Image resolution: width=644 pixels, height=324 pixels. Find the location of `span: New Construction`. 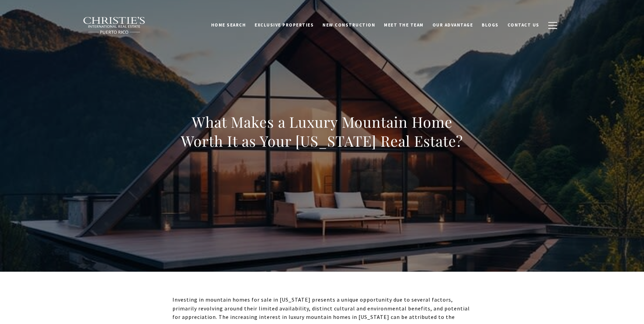

span: New Construction is located at coordinates (349, 25).